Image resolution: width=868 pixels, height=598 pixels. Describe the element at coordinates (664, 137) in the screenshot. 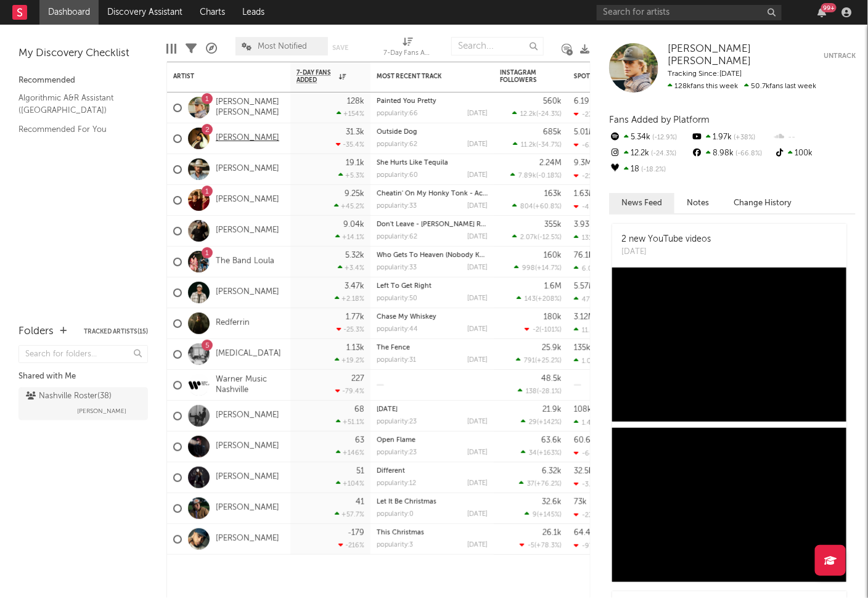

I see `span: -12.9 %` at that location.